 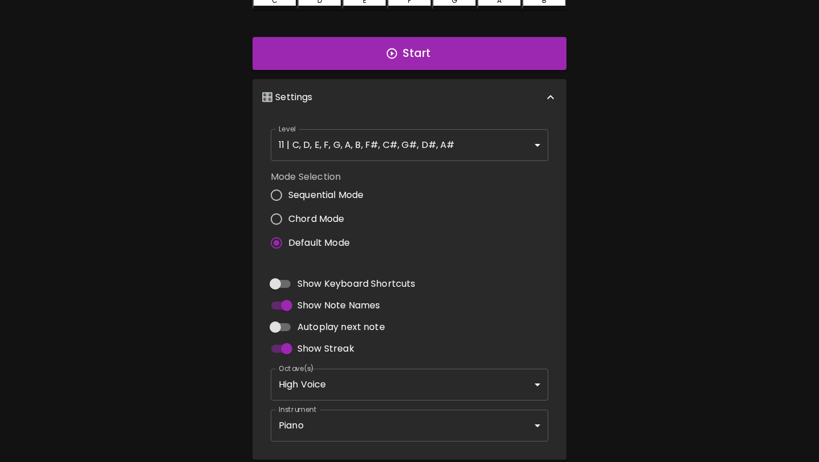 I want to click on p: 🎛️ Settings, so click(x=287, y=97).